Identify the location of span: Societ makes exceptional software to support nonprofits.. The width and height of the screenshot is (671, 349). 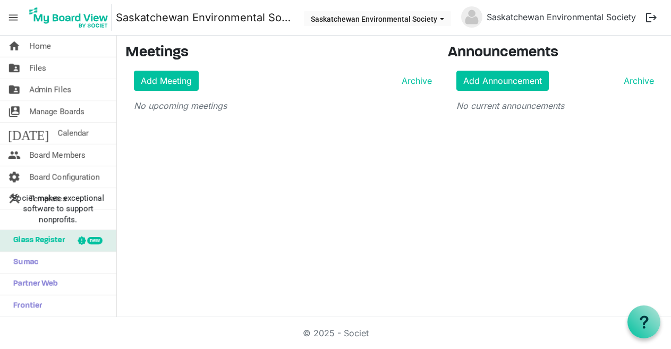
(58, 209).